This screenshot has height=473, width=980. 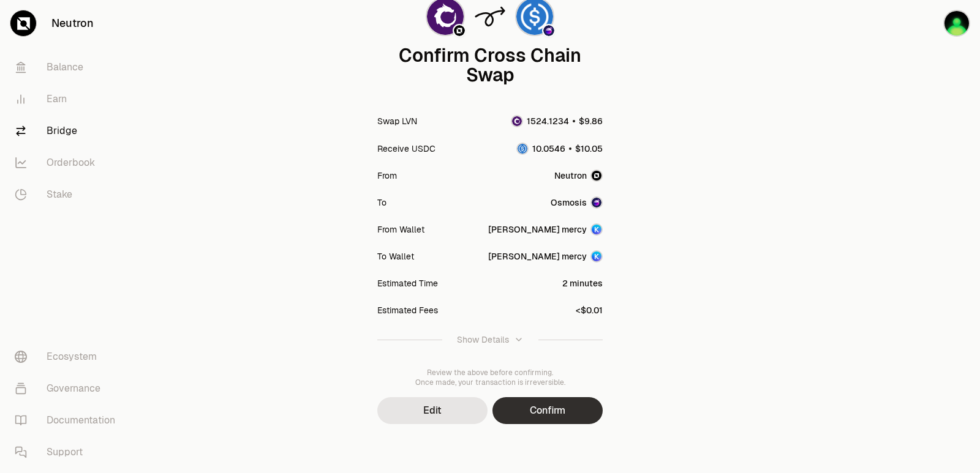 I want to click on div: To, so click(x=381, y=203).